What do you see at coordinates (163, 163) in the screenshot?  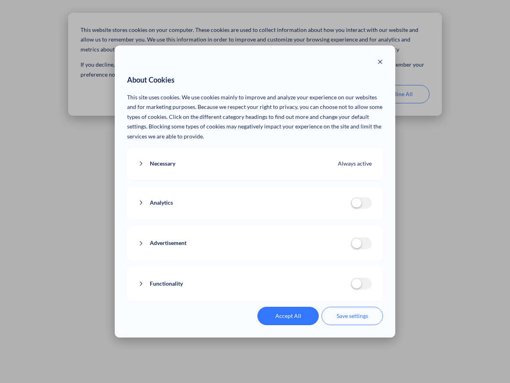 I see `span: Necessary` at bounding box center [163, 163].